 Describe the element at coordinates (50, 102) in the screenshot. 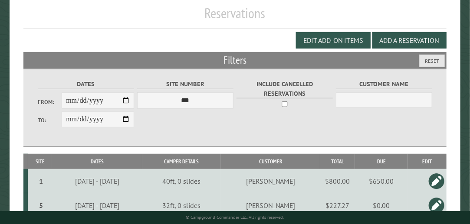

I see `label: From:` at that location.